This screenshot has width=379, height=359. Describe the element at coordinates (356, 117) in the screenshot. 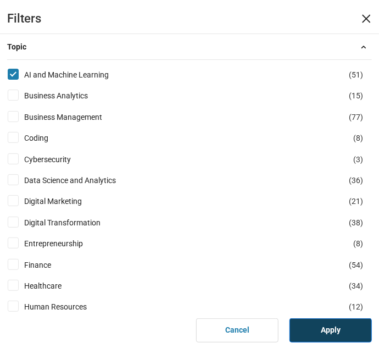

I see `span: 77` at that location.